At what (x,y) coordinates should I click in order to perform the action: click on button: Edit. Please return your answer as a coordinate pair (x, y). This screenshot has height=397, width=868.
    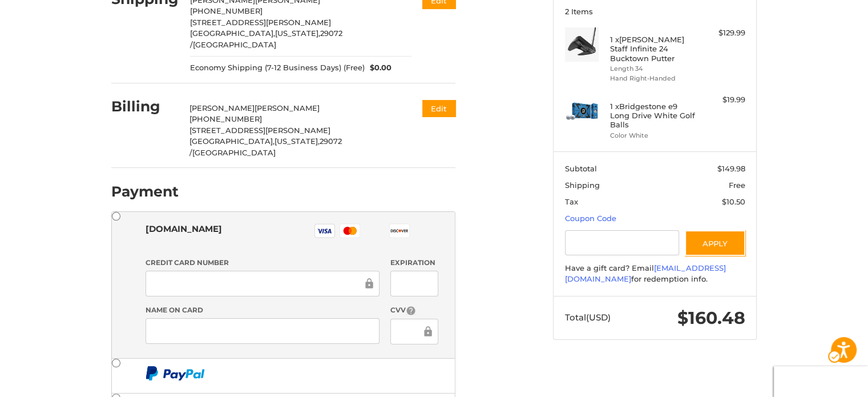
    Looking at the image, I should click on (439, 108).